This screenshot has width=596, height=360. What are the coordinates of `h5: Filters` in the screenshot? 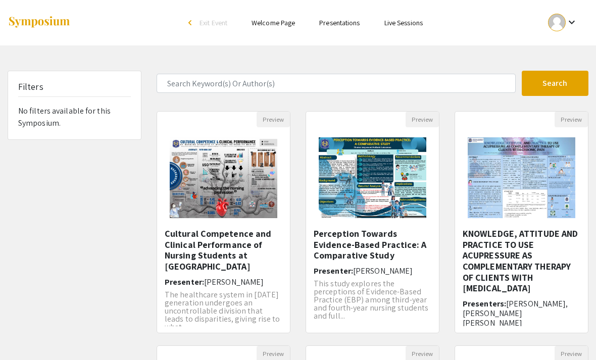 It's located at (31, 87).